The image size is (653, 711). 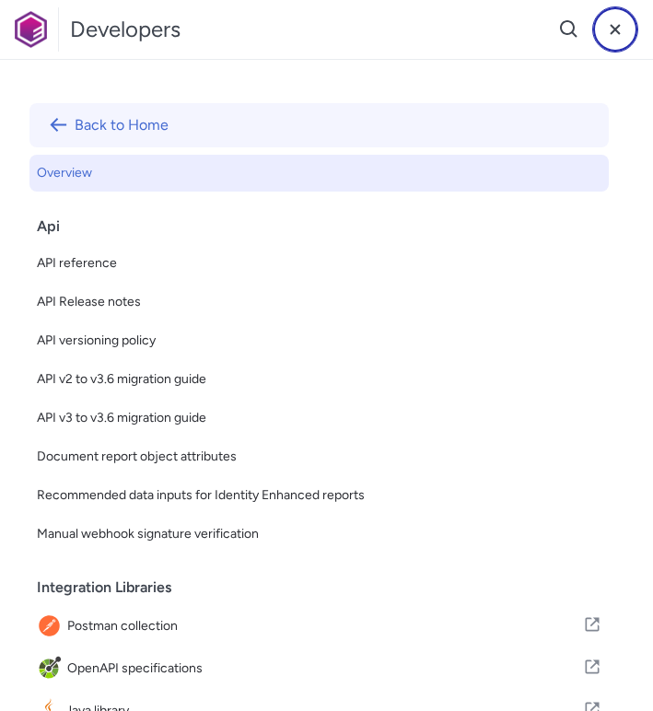 What do you see at coordinates (319, 173) in the screenshot?
I see `a: Overview` at bounding box center [319, 173].